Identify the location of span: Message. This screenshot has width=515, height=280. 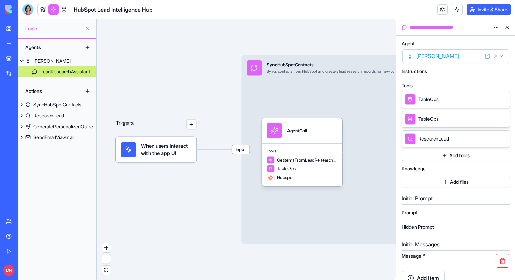
(412, 256).